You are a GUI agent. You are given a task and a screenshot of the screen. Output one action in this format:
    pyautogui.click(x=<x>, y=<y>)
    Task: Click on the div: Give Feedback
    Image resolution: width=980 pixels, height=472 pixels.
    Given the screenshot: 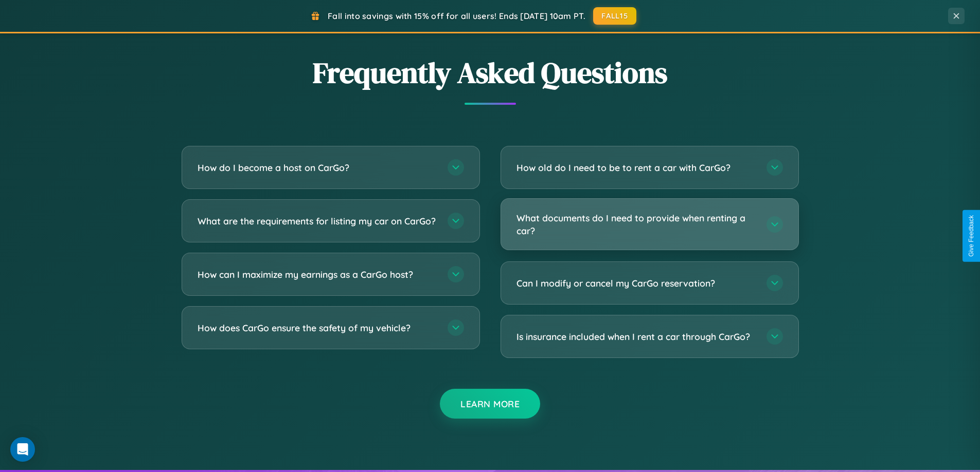 What is the action you would take?
    pyautogui.click(x=971, y=236)
    